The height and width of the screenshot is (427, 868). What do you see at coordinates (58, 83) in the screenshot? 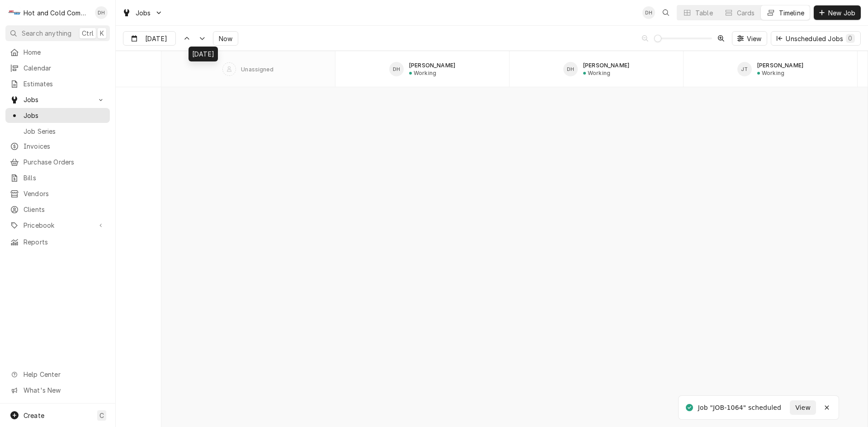
I see `a: Estimates` at bounding box center [58, 83].